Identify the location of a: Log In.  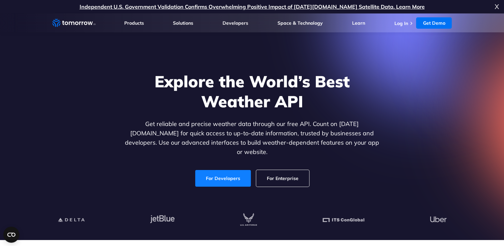
(400, 23).